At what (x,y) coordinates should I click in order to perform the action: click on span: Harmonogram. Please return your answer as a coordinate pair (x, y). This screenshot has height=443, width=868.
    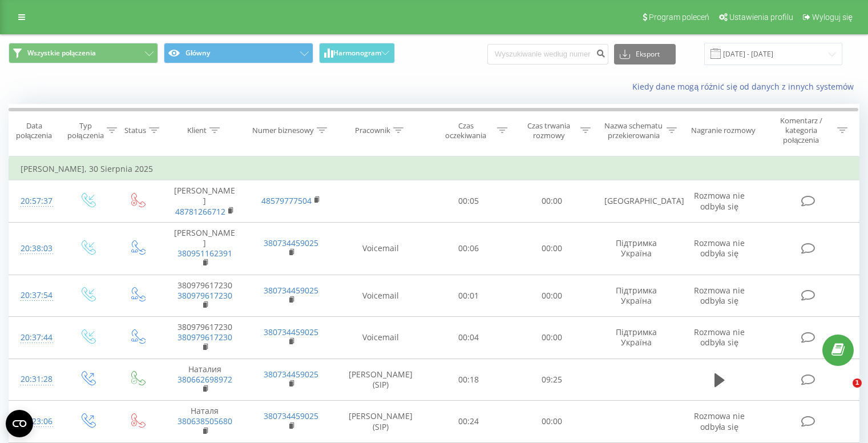
    Looking at the image, I should click on (357, 53).